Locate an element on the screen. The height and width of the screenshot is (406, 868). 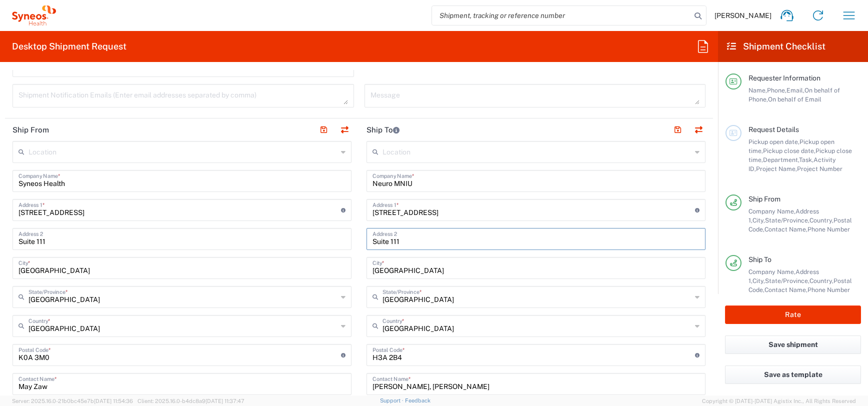
span: Email, is located at coordinates (796, 90).